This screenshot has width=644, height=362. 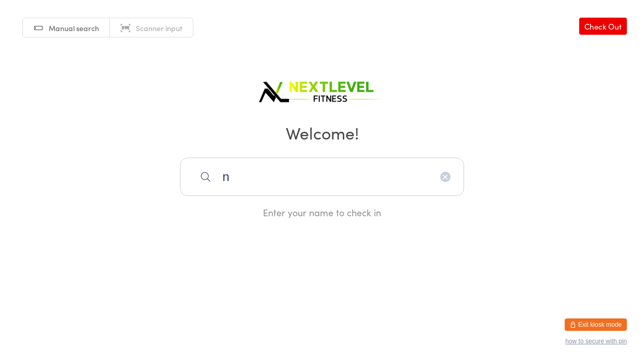 I want to click on input: Search, so click(x=322, y=177).